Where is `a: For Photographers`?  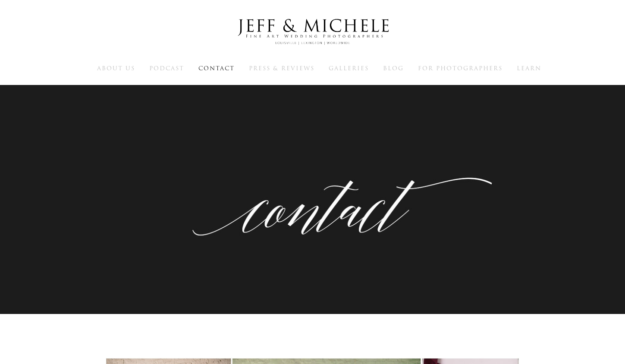
a: For Photographers is located at coordinates (460, 68).